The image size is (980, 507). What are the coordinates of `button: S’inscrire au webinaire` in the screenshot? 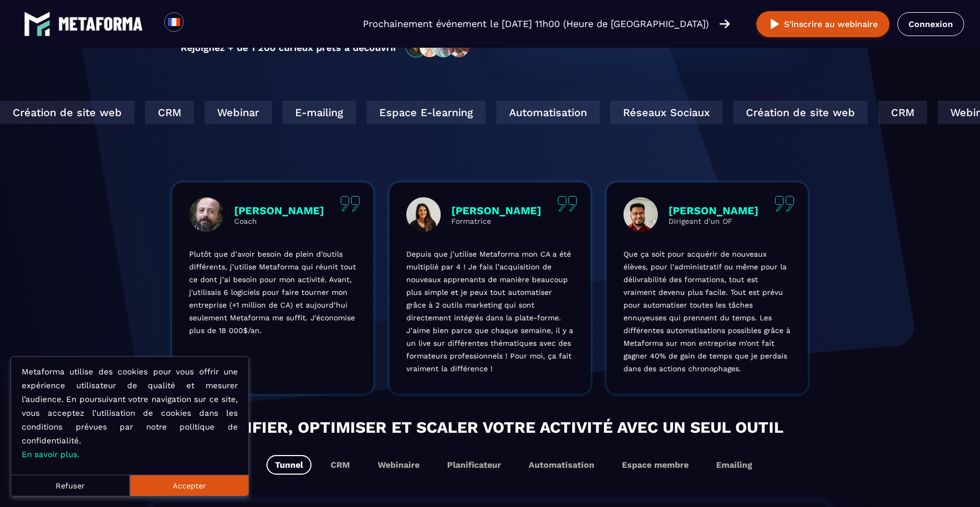 It's located at (823, 24).